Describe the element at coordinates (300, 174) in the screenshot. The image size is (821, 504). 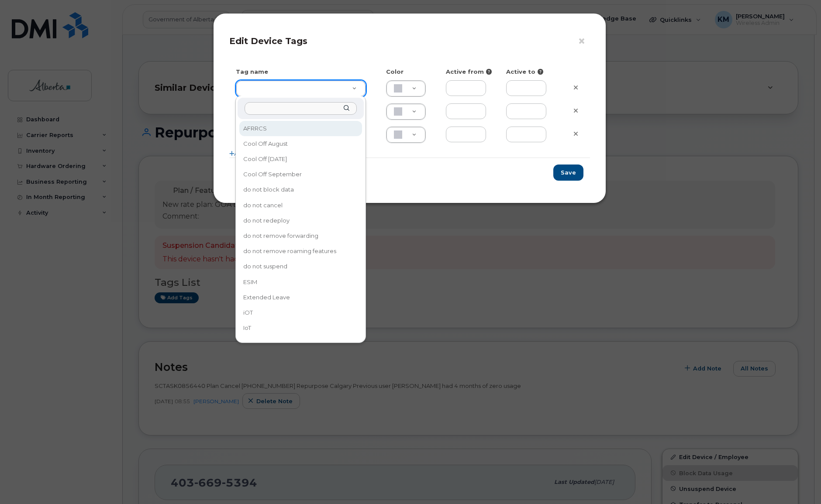
I see `div: Cool Off September` at that location.